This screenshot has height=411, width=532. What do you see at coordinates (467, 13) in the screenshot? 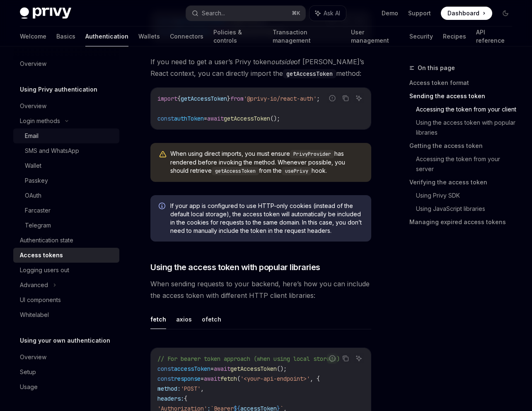
I see `a: Dashboard` at bounding box center [467, 13].